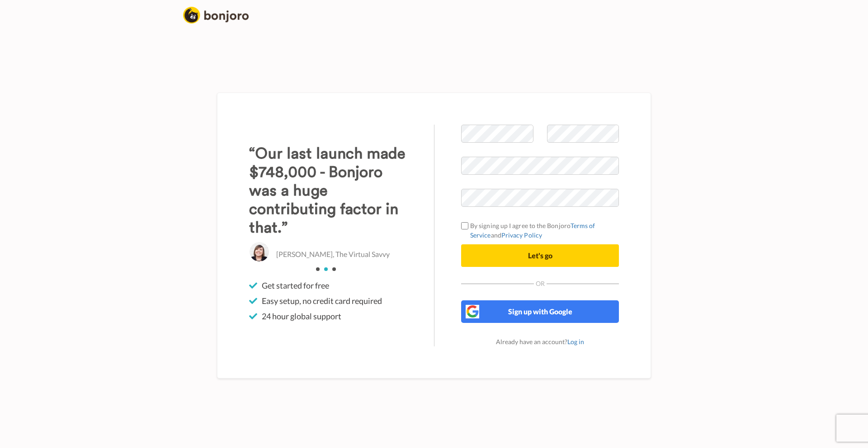 The height and width of the screenshot is (448, 868). What do you see at coordinates (259, 252) in the screenshot?
I see `img: Abbey Ashley, The Virtual Savvy` at bounding box center [259, 252].